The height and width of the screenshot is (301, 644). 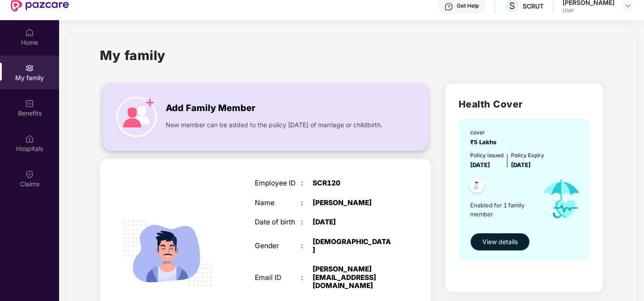 I want to click on button: View details, so click(x=500, y=242).